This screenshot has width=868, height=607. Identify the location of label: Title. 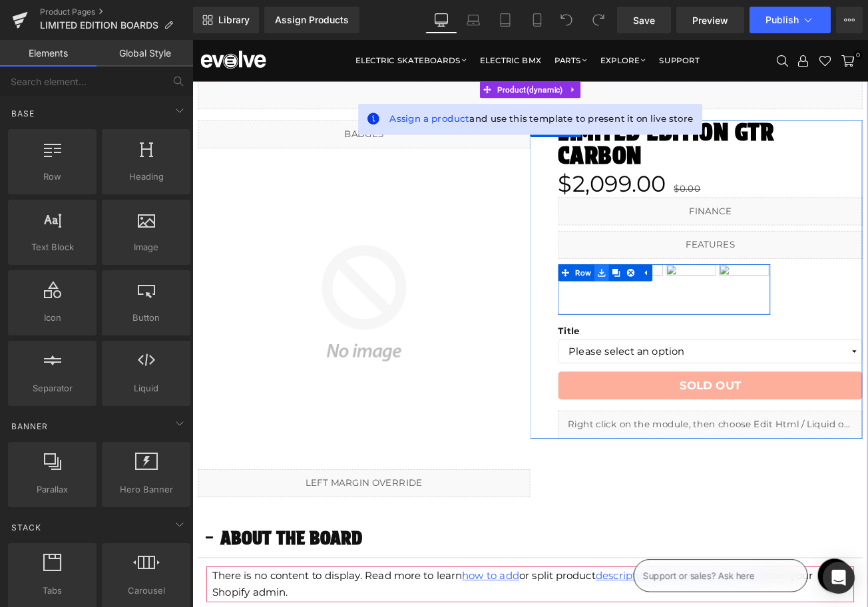
(617, 349).